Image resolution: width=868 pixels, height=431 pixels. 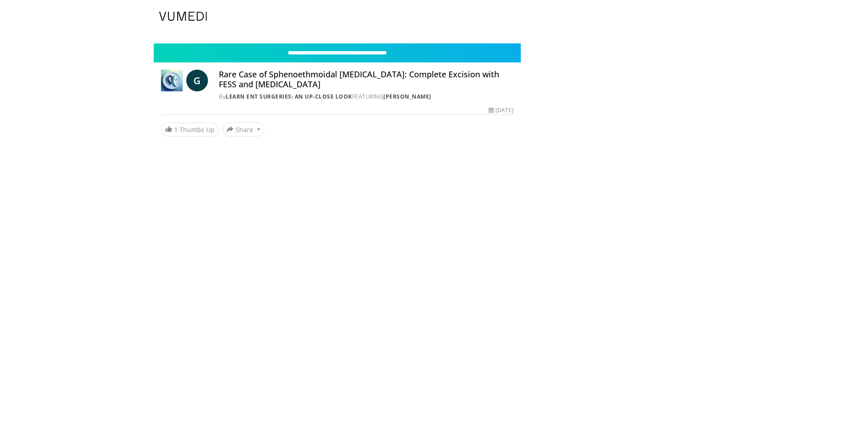 What do you see at coordinates (243, 129) in the screenshot?
I see `button: Share` at bounding box center [243, 129].